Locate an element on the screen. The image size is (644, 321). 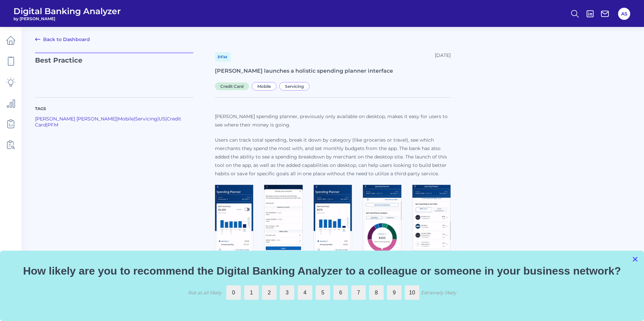
a: Servicing is located at coordinates (146, 119).